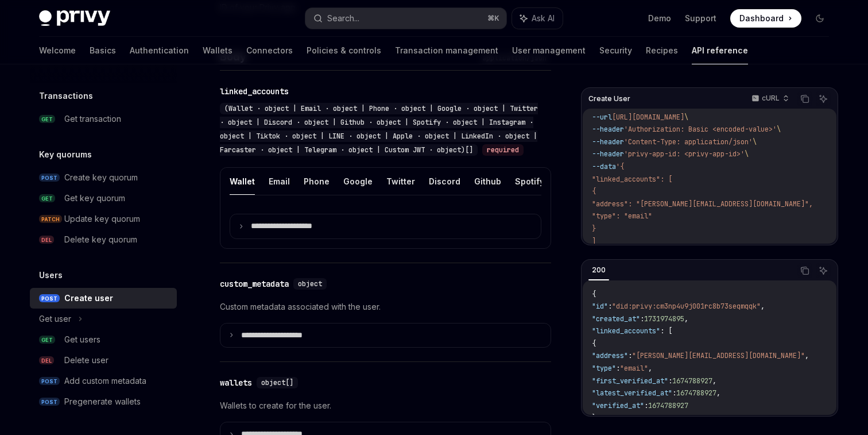 The image size is (868, 435). I want to click on a: User management, so click(549, 51).